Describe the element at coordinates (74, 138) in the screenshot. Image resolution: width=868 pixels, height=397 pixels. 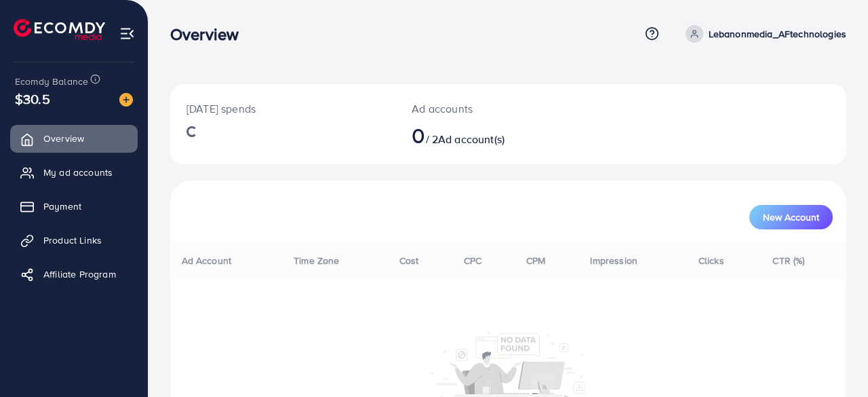
I see `a: Overview` at that location.